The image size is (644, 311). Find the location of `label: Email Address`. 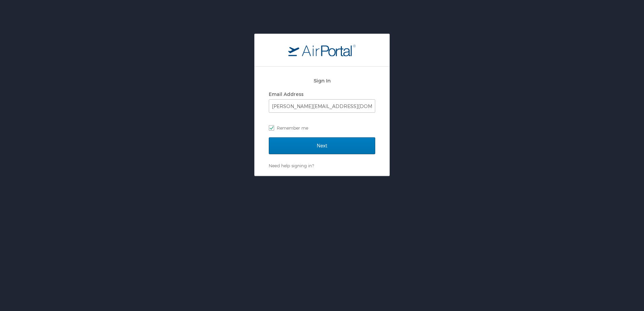

label: Email Address is located at coordinates (286, 94).